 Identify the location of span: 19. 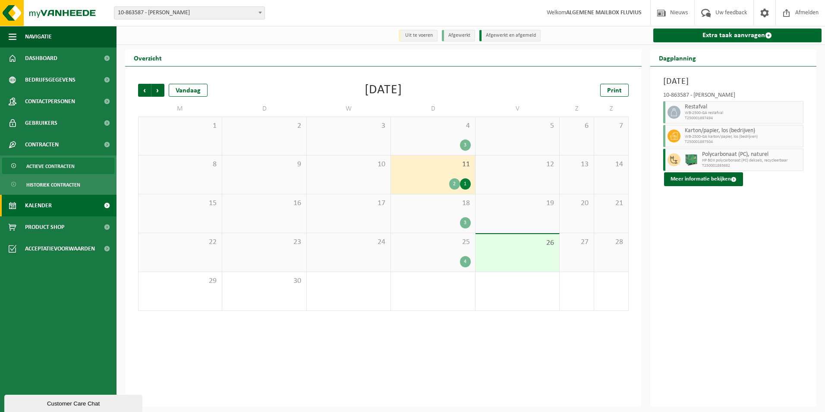
(517, 203).